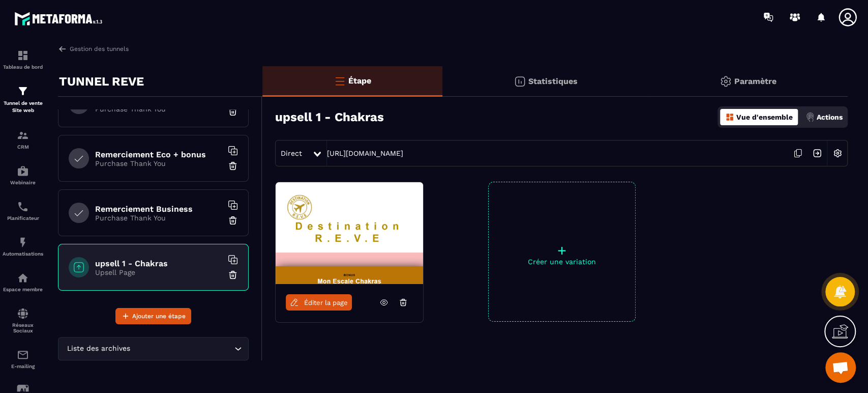 The width and height of the screenshot is (868, 393). I want to click on img: image, so click(350, 233).